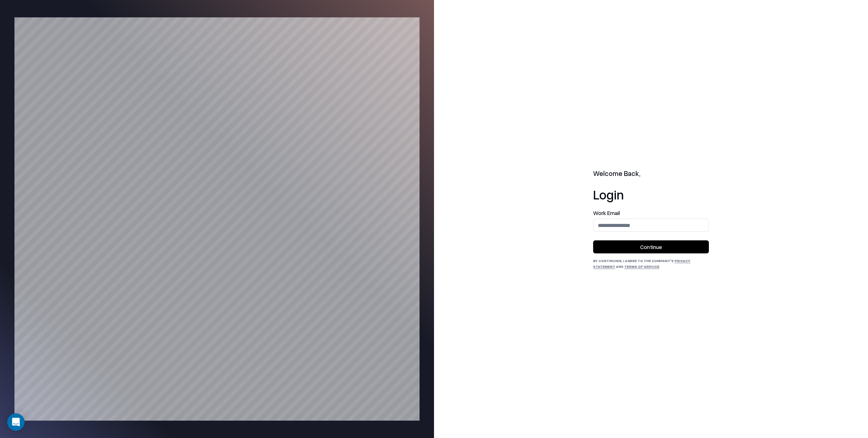 The image size is (868, 438). What do you see at coordinates (651, 194) in the screenshot?
I see `h1: Login` at bounding box center [651, 194].